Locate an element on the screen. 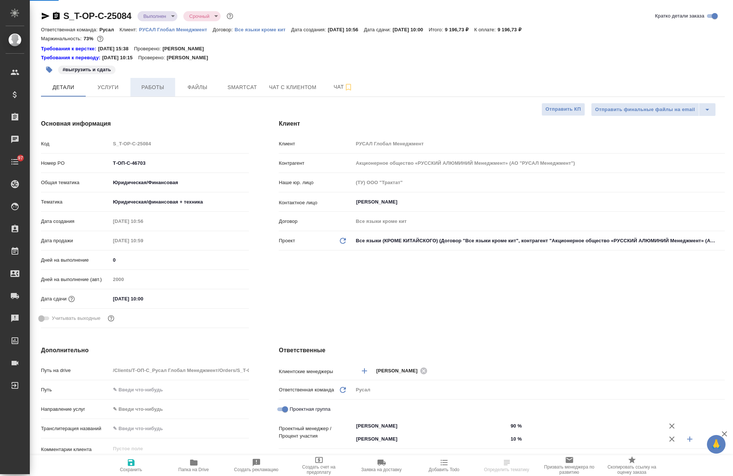 The image size is (733, 476). button: Создать счет на предоплату is located at coordinates (319, 466).